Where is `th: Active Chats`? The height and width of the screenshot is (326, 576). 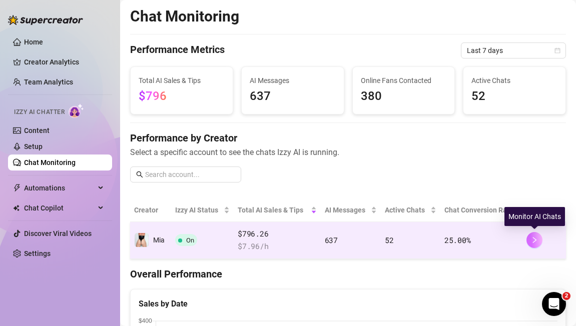 th: Active Chats is located at coordinates (411, 210).